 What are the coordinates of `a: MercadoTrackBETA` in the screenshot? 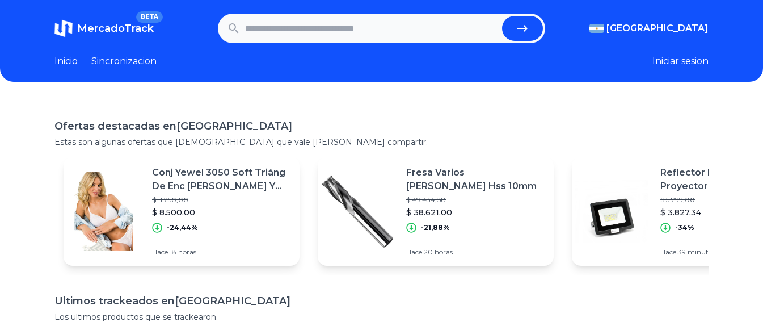 It's located at (104, 28).